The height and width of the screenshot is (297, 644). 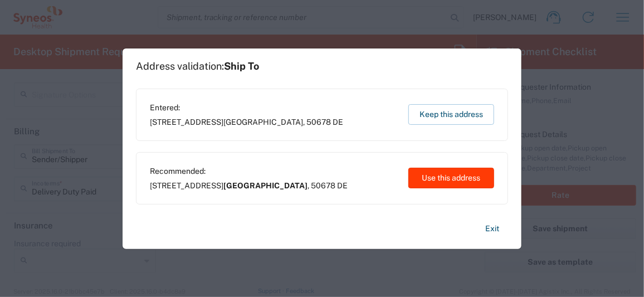 What do you see at coordinates (246, 107) in the screenshot?
I see `span: Entered:` at bounding box center [246, 107].